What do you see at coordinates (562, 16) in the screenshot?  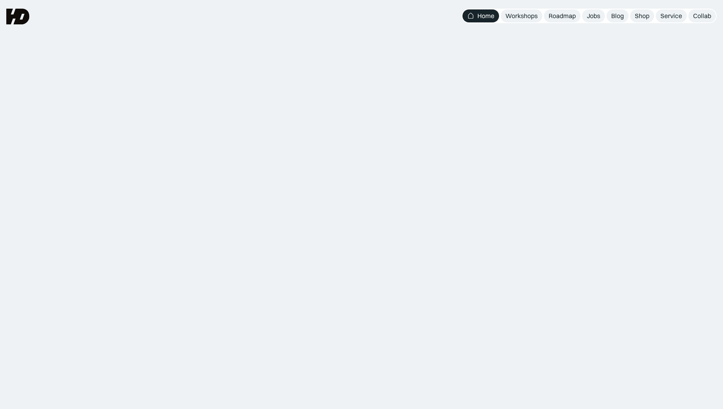 I see `div: Roadmap` at bounding box center [562, 16].